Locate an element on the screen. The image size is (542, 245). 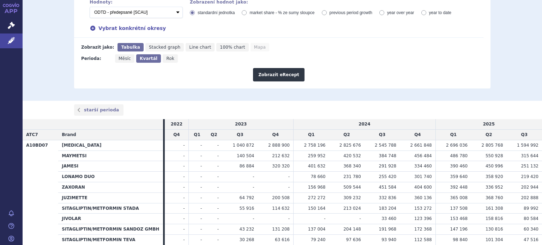
span: 150 164 is located at coordinates (317, 209).